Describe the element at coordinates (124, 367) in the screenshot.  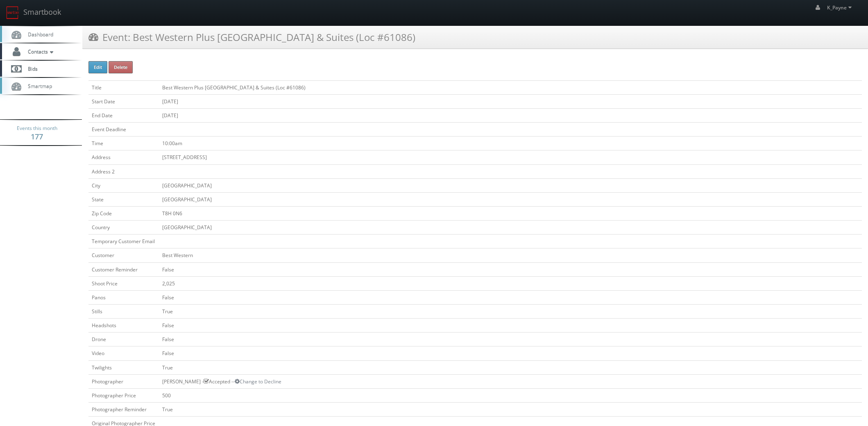
I see `td: Twilights` at that location.